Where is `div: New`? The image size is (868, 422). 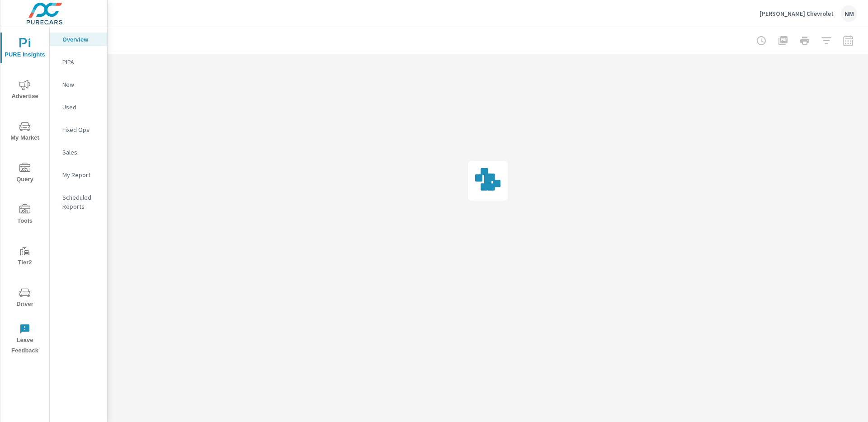 div: New is located at coordinates (78, 84).